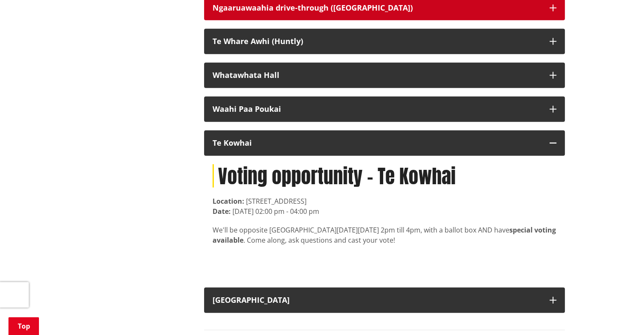  Describe the element at coordinates (24, 326) in the screenshot. I see `a: Top` at that location.